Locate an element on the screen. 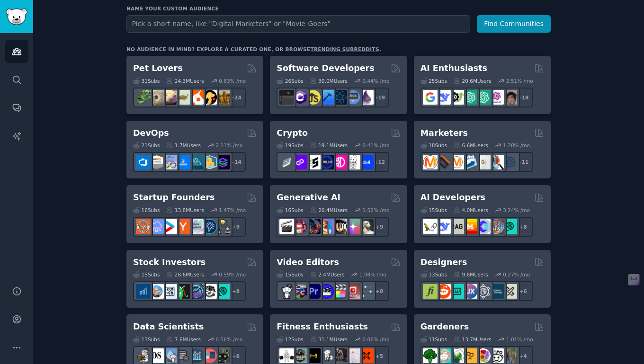  div: + 24 is located at coordinates (236, 97).